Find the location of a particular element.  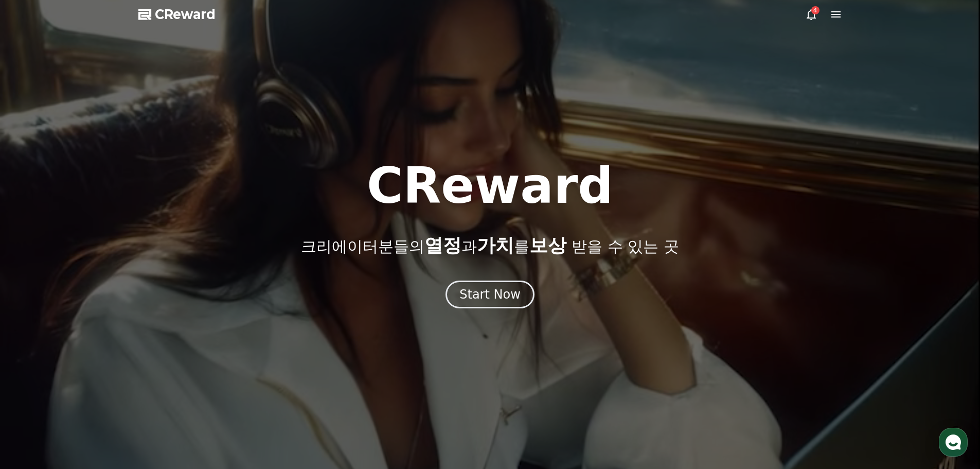

div: Start Now is located at coordinates (490, 295).